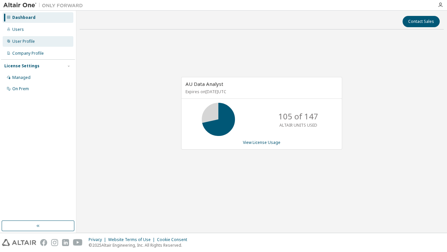  Describe the element at coordinates (21, 89) in the screenshot. I see `div: On Prem` at that location.